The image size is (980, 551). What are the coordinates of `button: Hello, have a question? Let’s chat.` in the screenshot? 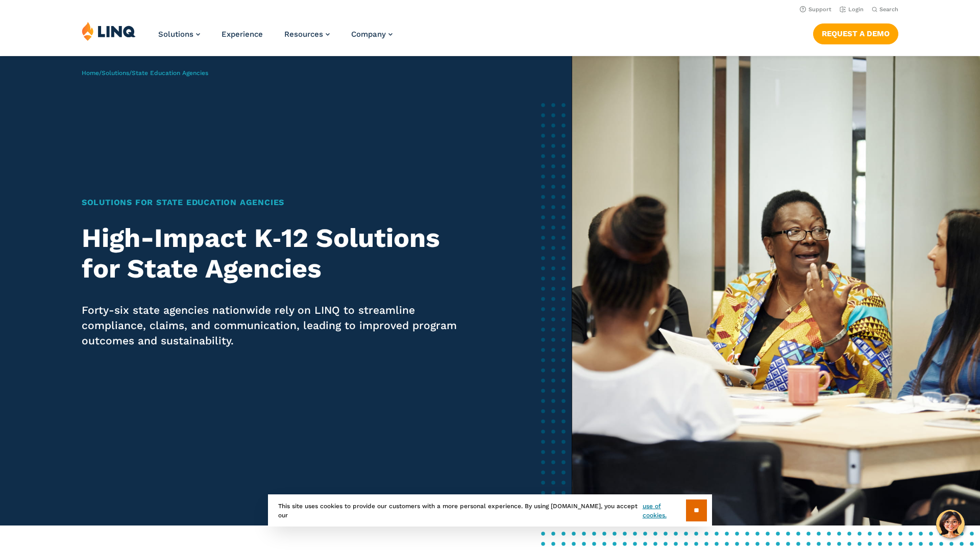 It's located at (950, 525).